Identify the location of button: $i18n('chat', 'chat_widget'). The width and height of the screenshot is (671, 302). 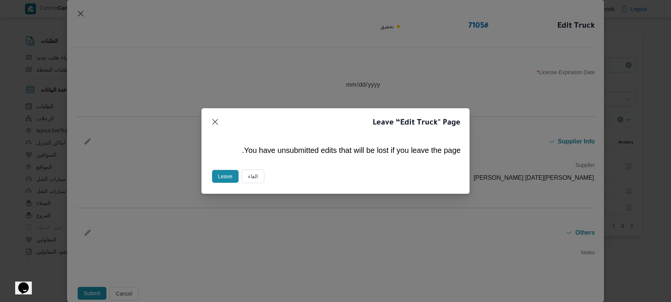
(16, 16).